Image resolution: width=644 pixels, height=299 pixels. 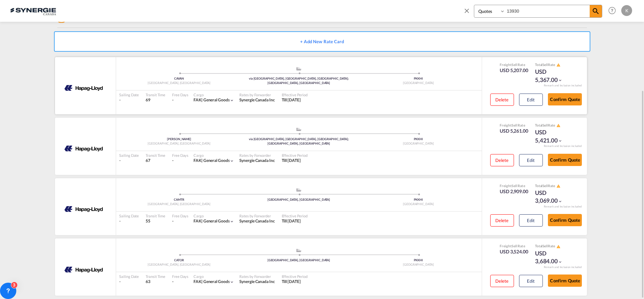 What do you see at coordinates (322, 42) in the screenshot?
I see `button: + Add New Rate Card` at bounding box center [322, 42].